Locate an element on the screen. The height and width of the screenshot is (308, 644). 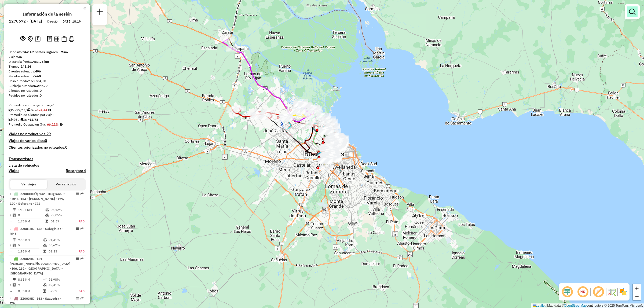
div: Cubicaje ruteado: is located at coordinates (47, 86).